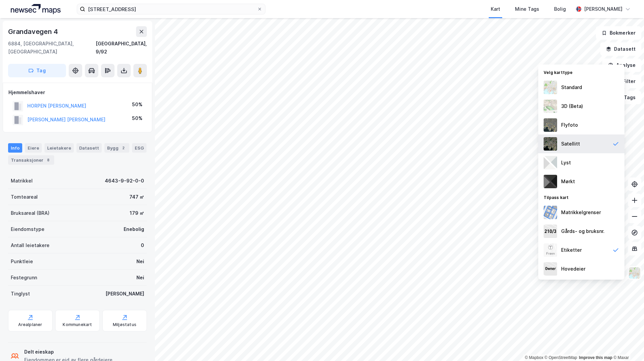 This screenshot has width=644, height=361. Describe the element at coordinates (566, 163) in the screenshot. I see `div: Lyst` at that location.